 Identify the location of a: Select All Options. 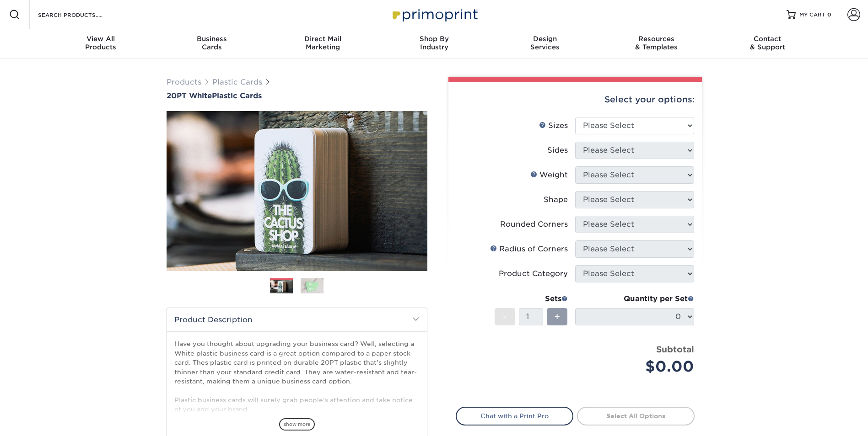
(636, 416).